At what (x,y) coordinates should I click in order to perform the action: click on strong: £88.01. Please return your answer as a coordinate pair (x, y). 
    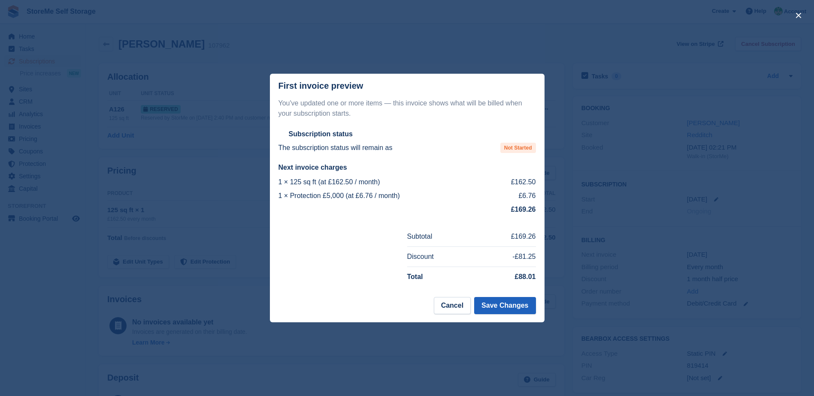
    Looking at the image, I should click on (525, 277).